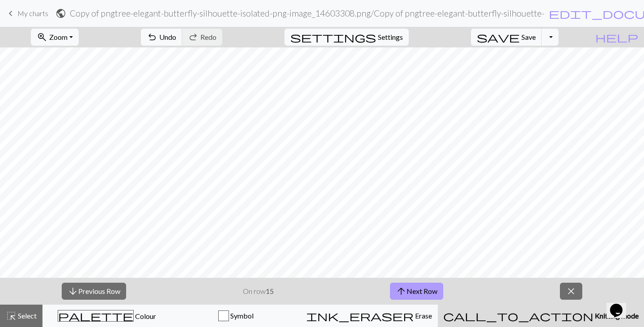 The height and width of the screenshot is (327, 644). Describe the element at coordinates (498, 37) in the screenshot. I see `span: save` at that location.